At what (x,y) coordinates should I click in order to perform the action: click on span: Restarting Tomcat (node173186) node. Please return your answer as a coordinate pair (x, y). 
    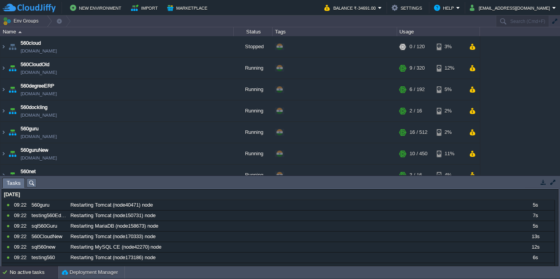
    Looking at the image, I should click on (113, 257).